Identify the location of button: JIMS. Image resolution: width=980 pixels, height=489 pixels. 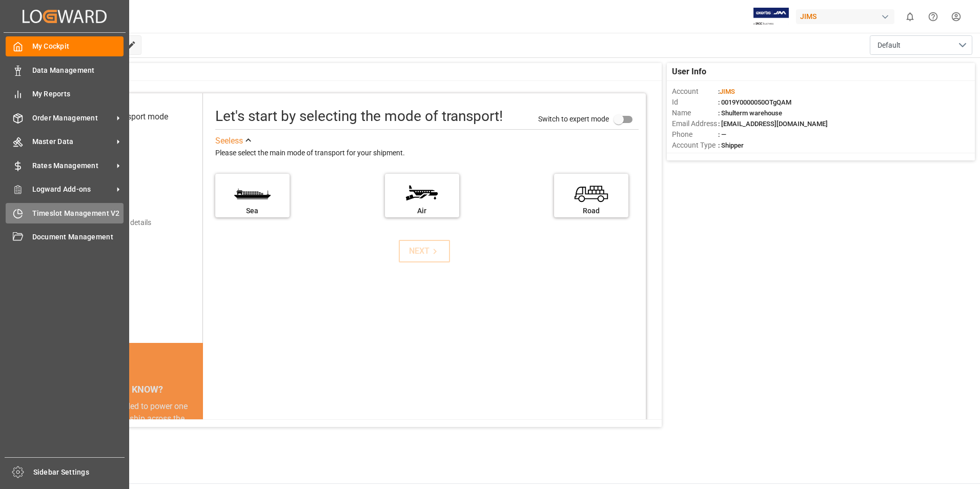
(847, 16).